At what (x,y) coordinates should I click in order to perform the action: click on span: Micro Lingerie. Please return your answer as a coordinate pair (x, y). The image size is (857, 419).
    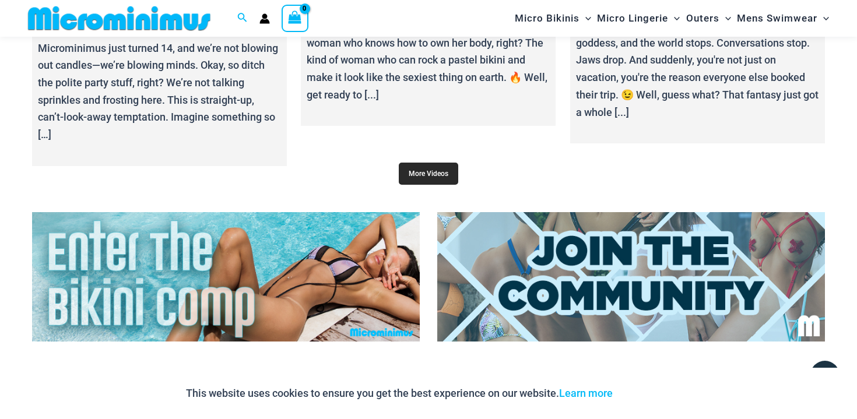
    Looking at the image, I should click on (633, 18).